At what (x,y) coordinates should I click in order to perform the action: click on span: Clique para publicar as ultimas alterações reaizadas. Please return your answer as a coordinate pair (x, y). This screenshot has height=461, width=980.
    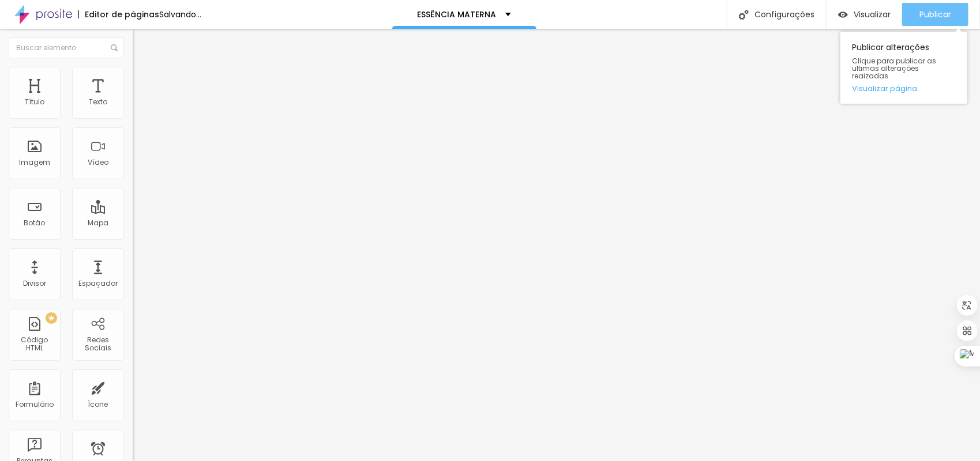
    Looking at the image, I should click on (904, 69).